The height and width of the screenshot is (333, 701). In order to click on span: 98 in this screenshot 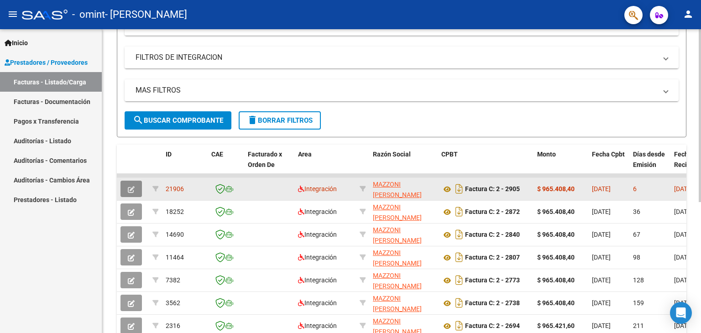, I will do `click(637, 257)`.